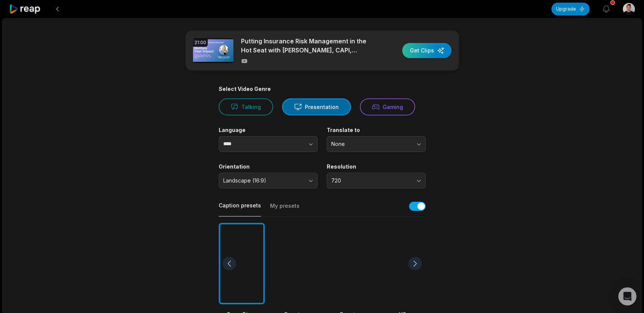  I want to click on span: None, so click(371, 145).